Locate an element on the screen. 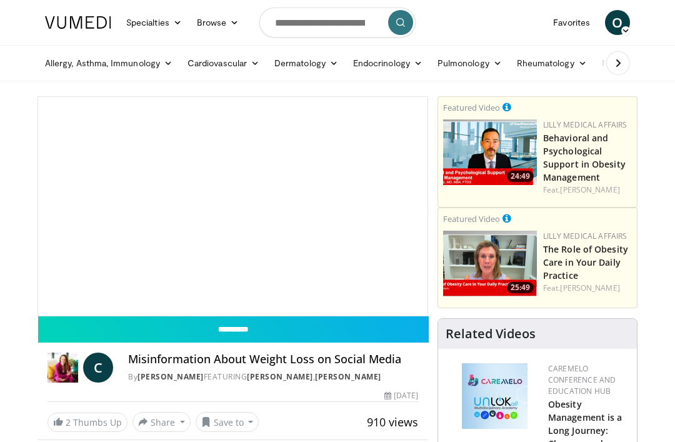  a: The Role of Obesity Care in Your Daily Practice is located at coordinates (585, 262).